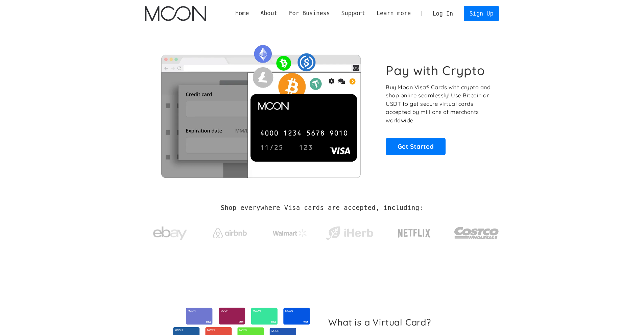  What do you see at coordinates (176, 14) in the screenshot?
I see `img: Moon Logo` at bounding box center [176, 14].